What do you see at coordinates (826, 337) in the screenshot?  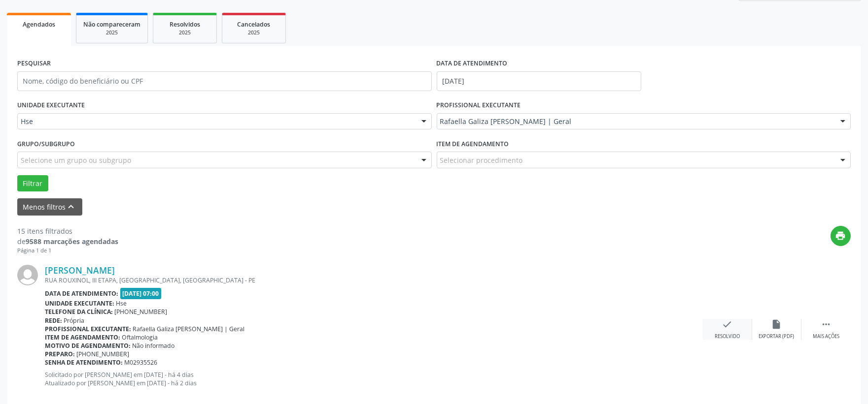 I see `div: Mais ações` at bounding box center [826, 337].